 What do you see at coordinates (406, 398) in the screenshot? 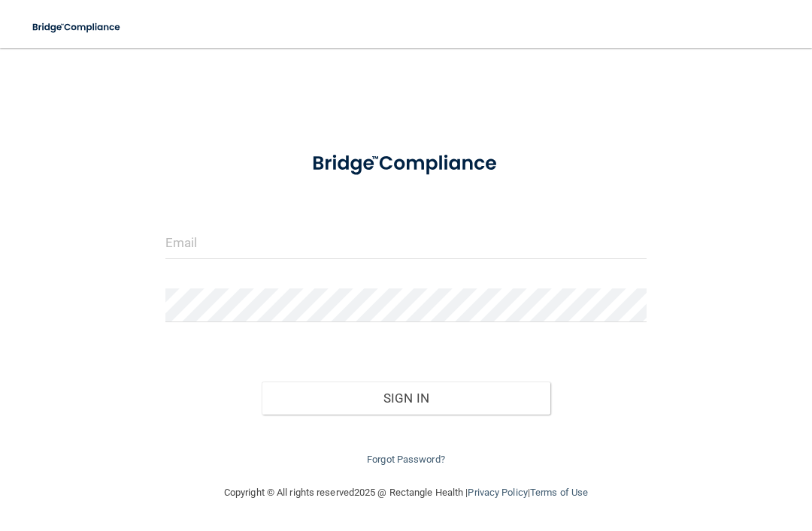
I see `button: Sign In` at bounding box center [406, 398].